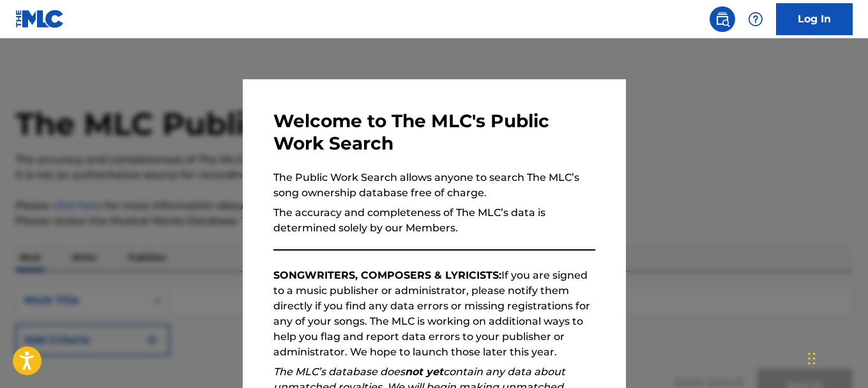 Image resolution: width=868 pixels, height=388 pixels. Describe the element at coordinates (425, 371) in the screenshot. I see `strong: not yet` at that location.